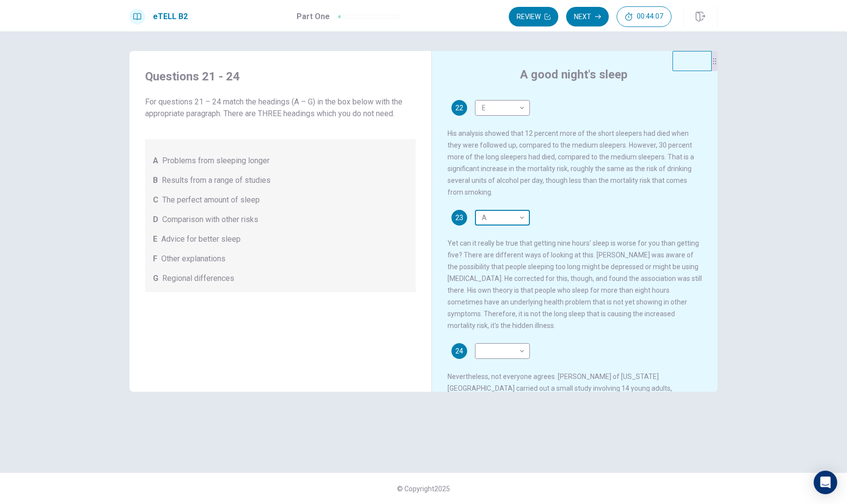 The image size is (847, 504). Describe the element at coordinates (154, 258) in the screenshot. I see `span: F` at that location.